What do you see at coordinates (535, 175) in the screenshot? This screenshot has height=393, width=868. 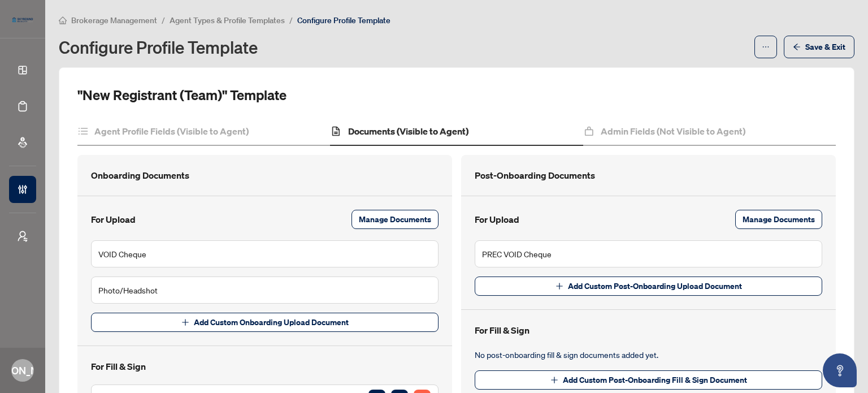 I see `h4: Post-Onboarding Documents` at bounding box center [535, 175].